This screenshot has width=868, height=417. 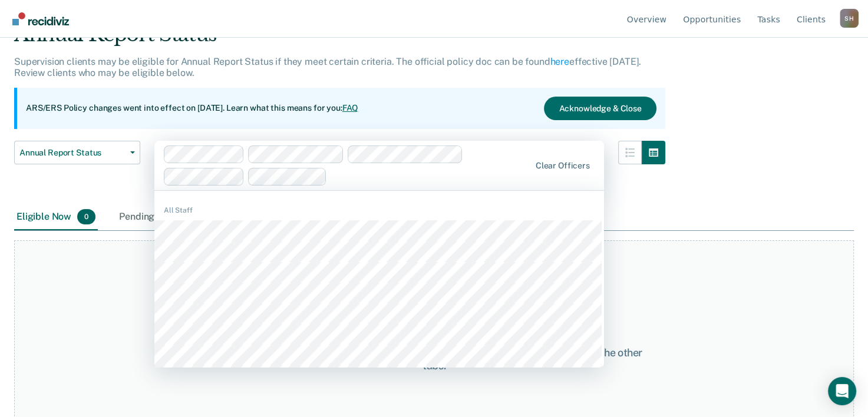 I want to click on div: Pending0, so click(x=148, y=218).